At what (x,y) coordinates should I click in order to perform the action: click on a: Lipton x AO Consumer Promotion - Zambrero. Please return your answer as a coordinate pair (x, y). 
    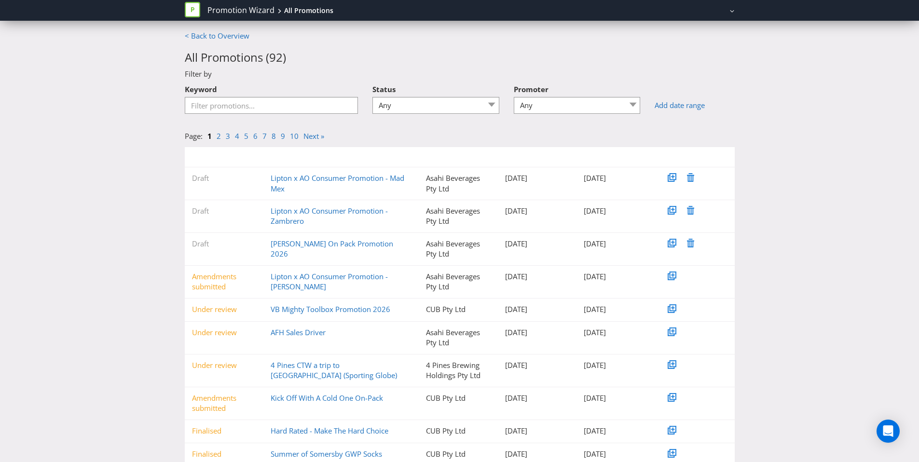
    Looking at the image, I should click on (329, 216).